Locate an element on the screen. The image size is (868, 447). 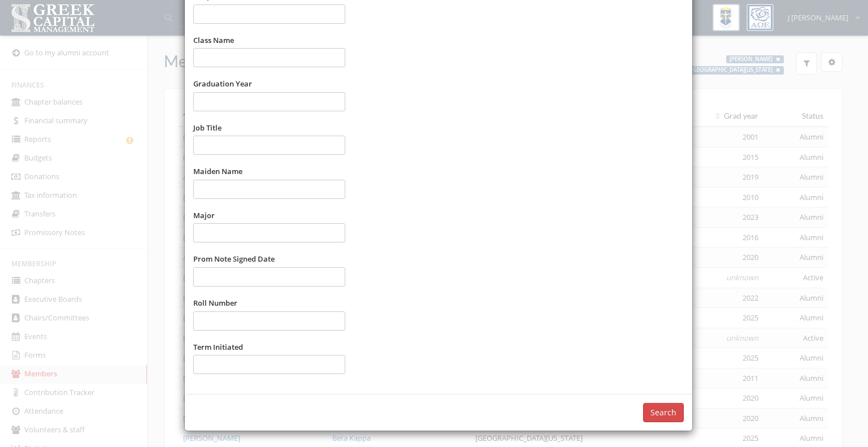
label: Class Name is located at coordinates (213, 40).